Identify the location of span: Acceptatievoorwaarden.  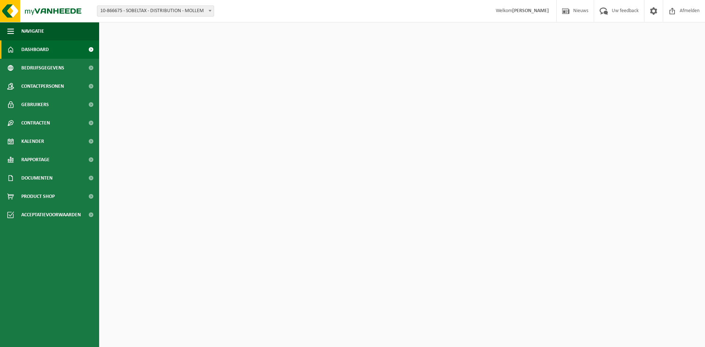
(51, 215).